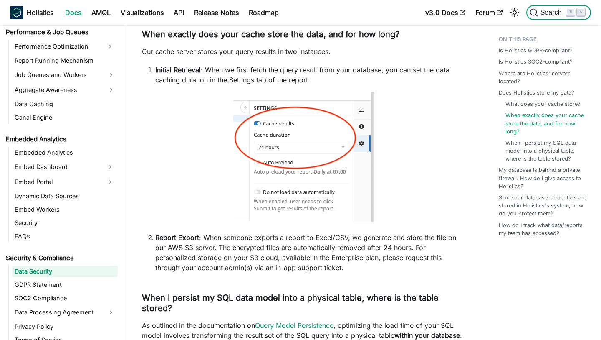  Describe the element at coordinates (57, 182) in the screenshot. I see `a: Embed Portal` at that location.